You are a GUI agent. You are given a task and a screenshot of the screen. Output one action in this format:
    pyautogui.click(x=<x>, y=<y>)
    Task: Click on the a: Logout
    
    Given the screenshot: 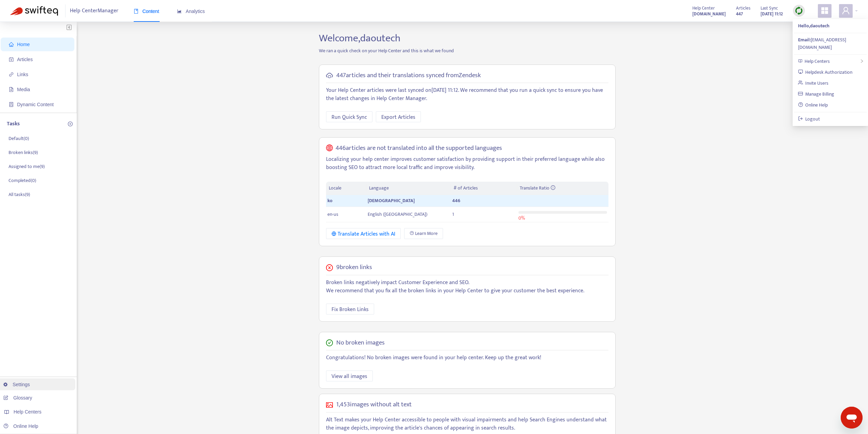 What is the action you would take?
    pyautogui.click(x=809, y=119)
    